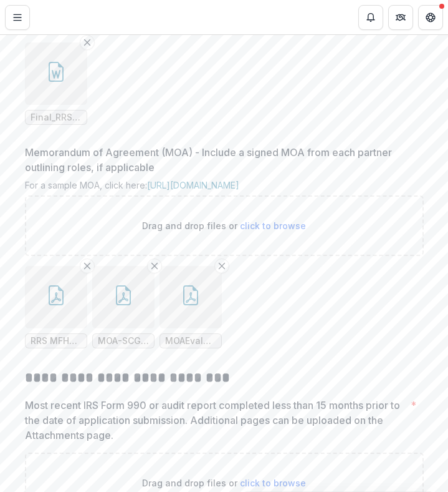 Image resolution: width=448 pixels, height=492 pixels. What do you see at coordinates (191, 307) in the screenshot?
I see `div: Remove FileMOAEvaluator75000.pdf` at bounding box center [191, 307].